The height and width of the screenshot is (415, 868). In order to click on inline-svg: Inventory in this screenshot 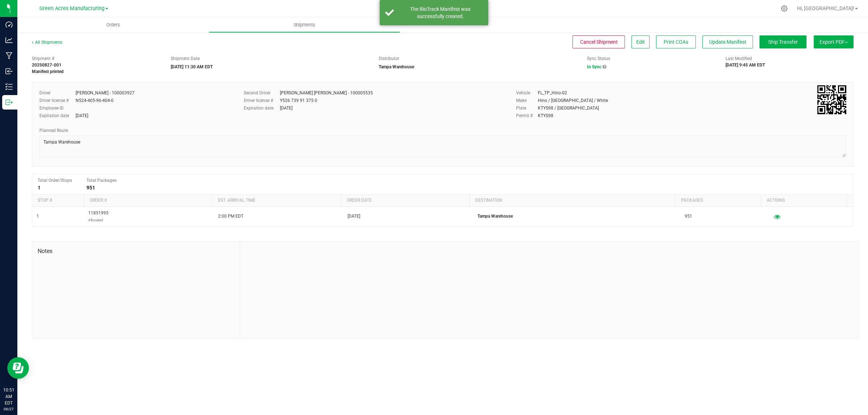, I will do `click(9, 87)`.